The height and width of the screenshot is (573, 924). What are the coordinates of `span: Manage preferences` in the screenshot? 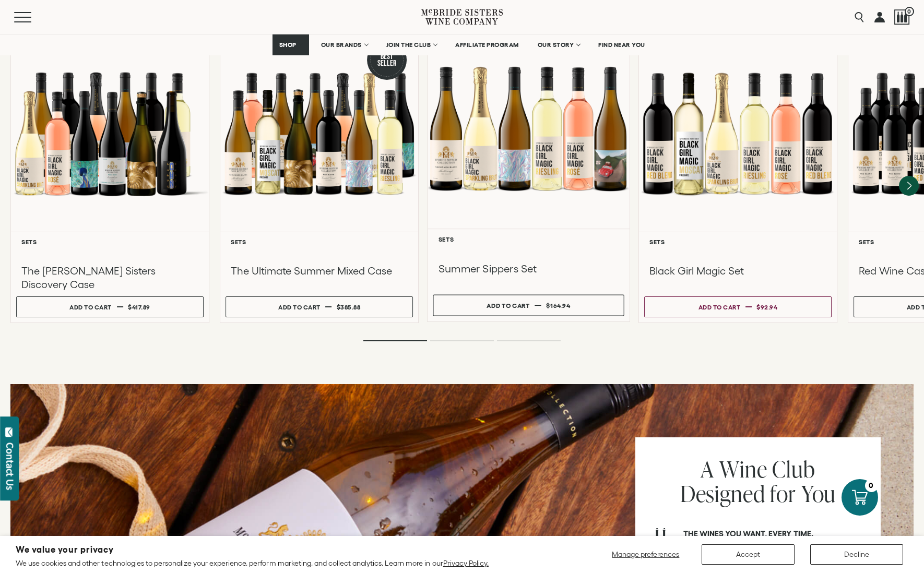 It's located at (645, 554).